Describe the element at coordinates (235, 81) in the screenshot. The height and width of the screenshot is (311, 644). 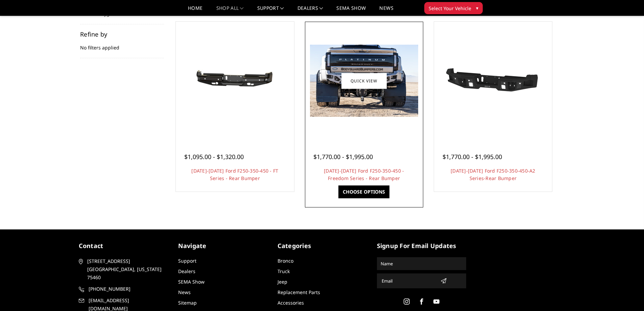
I see `img: 2023-2025 Ford F250-350-450 - FT Series - Rear Bumper` at that location.